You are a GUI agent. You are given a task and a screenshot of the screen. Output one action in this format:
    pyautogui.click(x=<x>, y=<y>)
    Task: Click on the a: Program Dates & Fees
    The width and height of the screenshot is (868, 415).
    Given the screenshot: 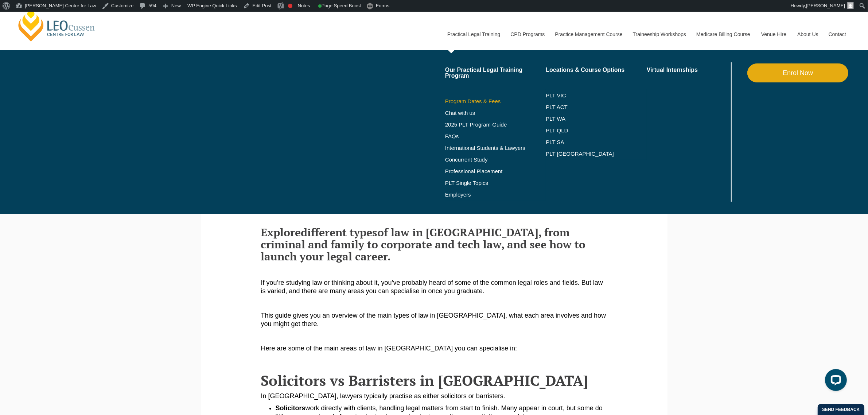 What is the action you would take?
    pyautogui.click(x=495, y=102)
    